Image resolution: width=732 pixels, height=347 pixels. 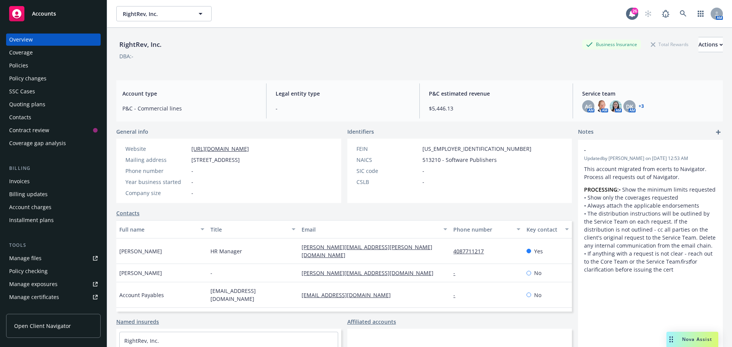 I want to click on button: Phone number, so click(x=486, y=230).